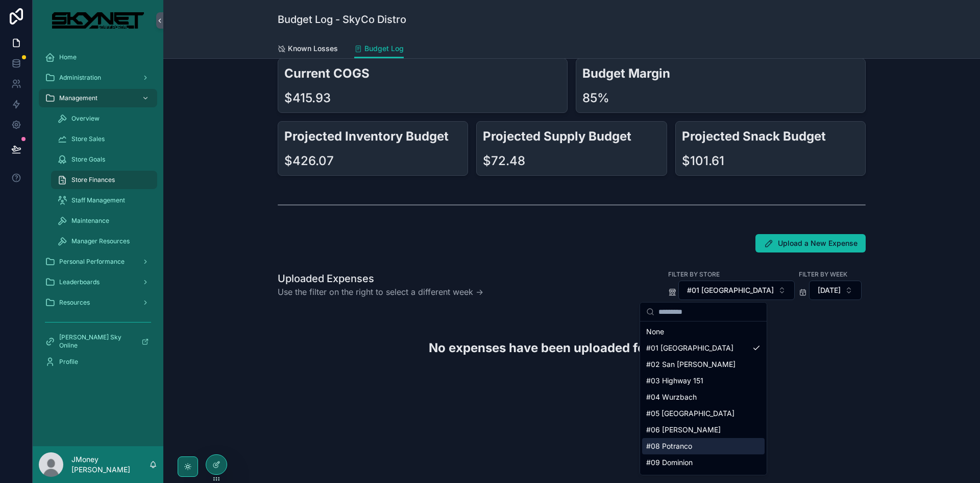  What do you see at coordinates (380, 292) in the screenshot?
I see `span: Use the filter on the right to select a different week ->` at bounding box center [380, 292].